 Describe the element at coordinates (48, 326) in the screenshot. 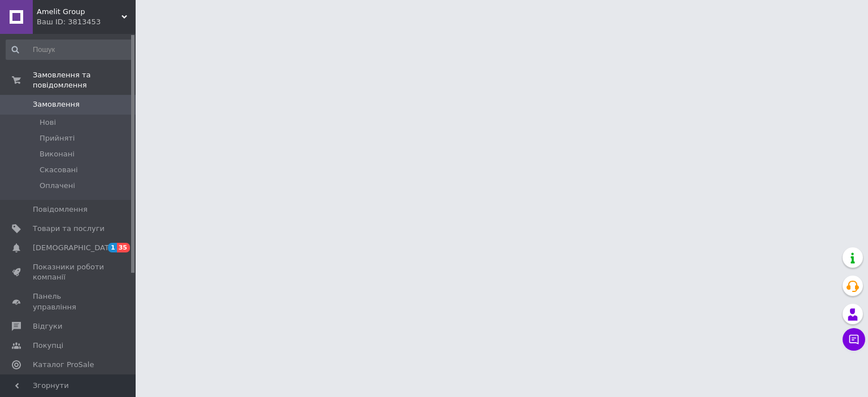

I see `span: Відгуки` at that location.